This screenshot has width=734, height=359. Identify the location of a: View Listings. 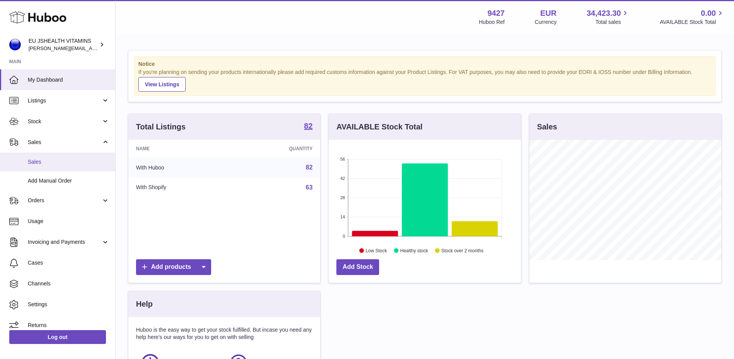
(162, 84).